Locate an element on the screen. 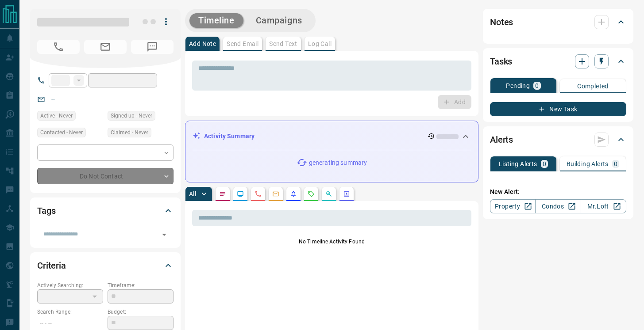 Image resolution: width=644 pixels, height=330 pixels. p: Timeframe: is located at coordinates (140, 285).